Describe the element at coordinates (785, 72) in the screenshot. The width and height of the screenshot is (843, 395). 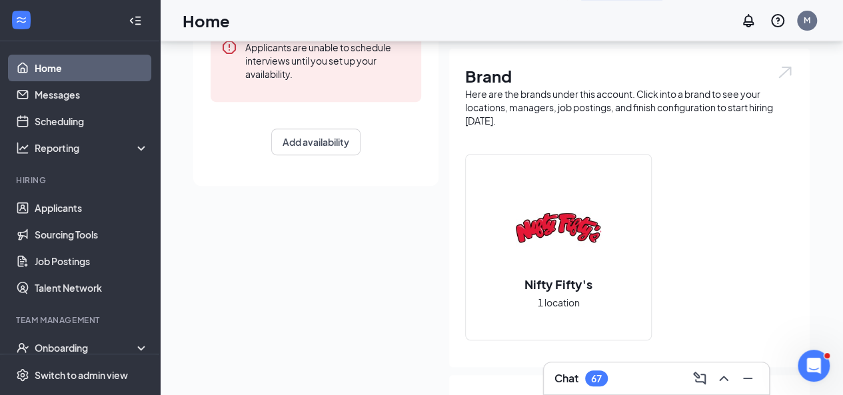
I see `img: open.6027fd2a22e1237b5b06.svg` at that location.